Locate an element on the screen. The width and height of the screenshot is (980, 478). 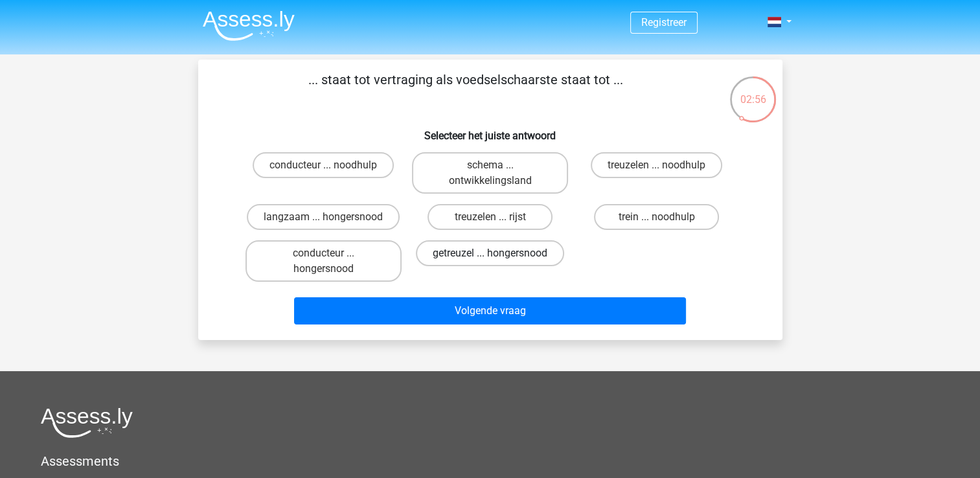
h5: Assessments is located at coordinates (490, 461).